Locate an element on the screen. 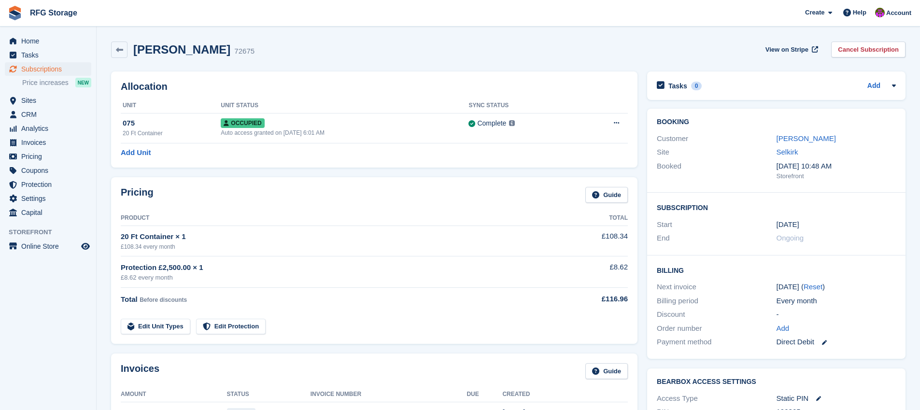 The height and width of the screenshot is (410, 920). th: Sync Status is located at coordinates (524, 106).